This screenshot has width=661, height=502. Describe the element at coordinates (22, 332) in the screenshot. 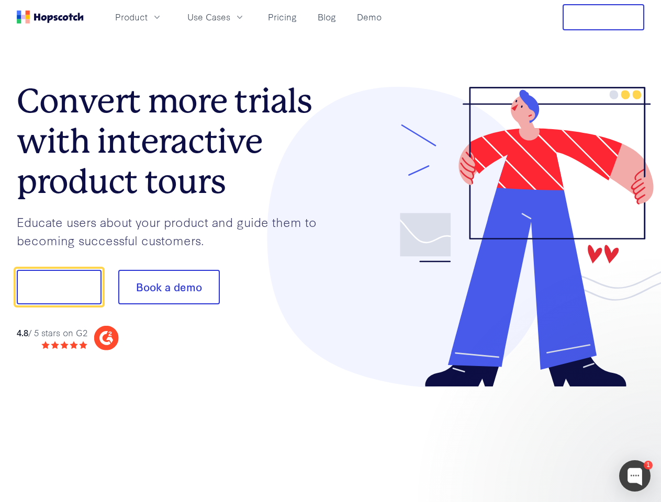

I see `strong: 4.8` at that location.